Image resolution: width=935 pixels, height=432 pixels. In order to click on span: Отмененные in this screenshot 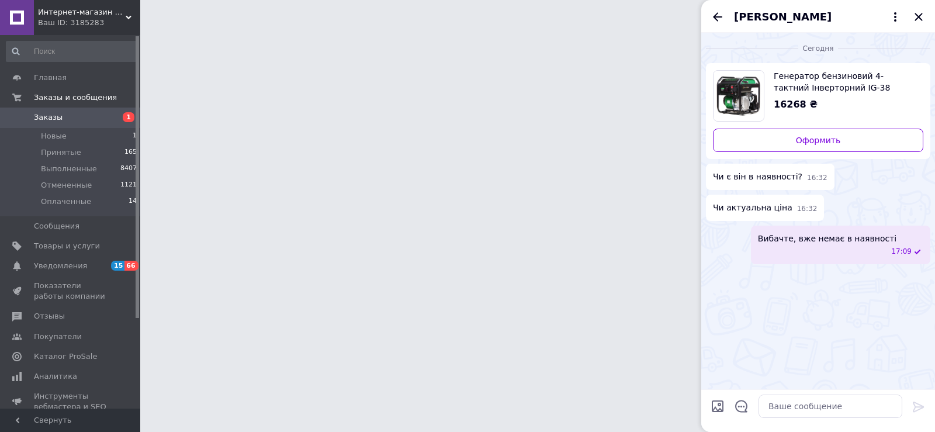, I will do `click(66, 185)`.